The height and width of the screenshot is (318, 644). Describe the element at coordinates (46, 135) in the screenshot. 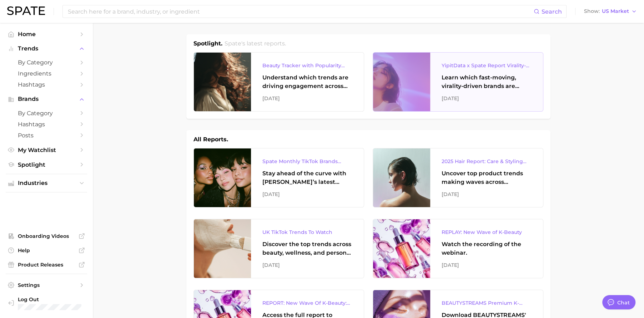

I see `span: Posts` at that location.